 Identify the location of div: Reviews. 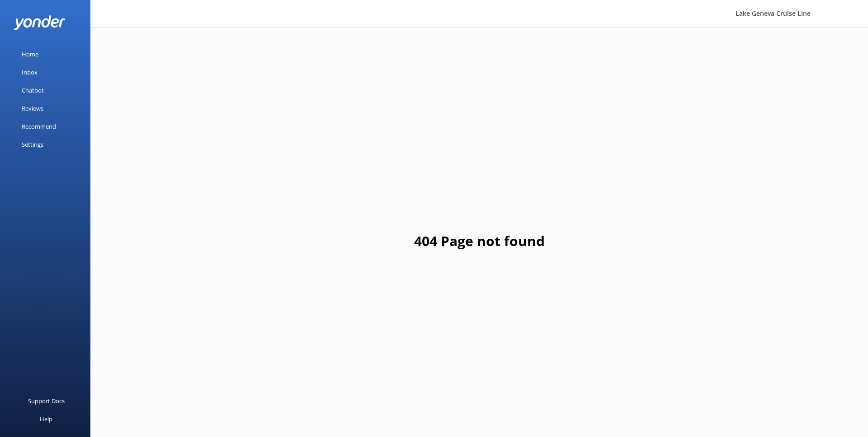
(33, 108).